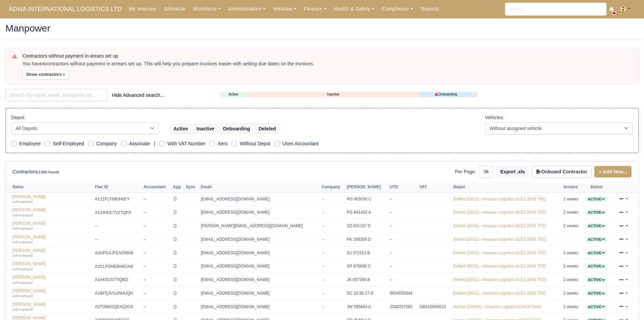 This screenshot has width=644, height=320. I want to click on label: Company, so click(107, 143).